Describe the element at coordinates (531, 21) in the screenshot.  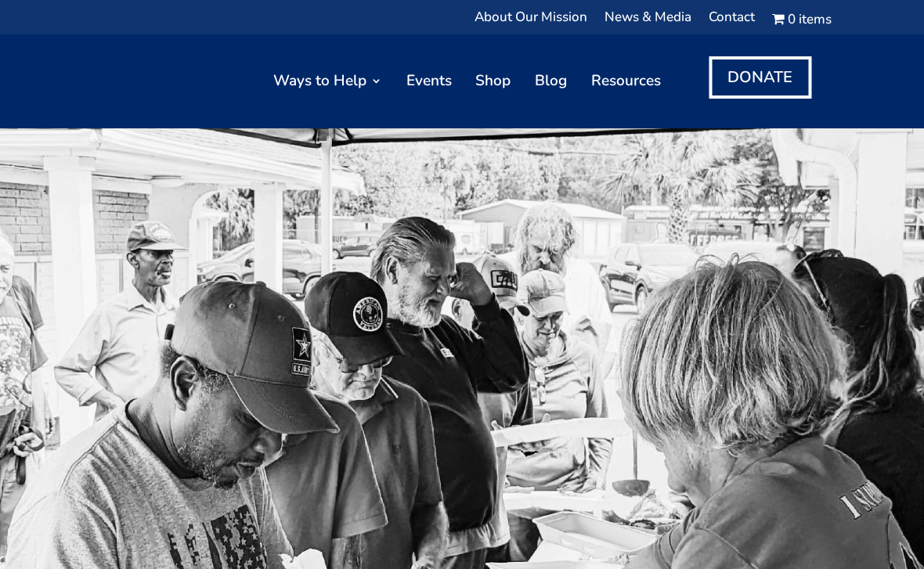
I see `a: About Our Mission` at that location.